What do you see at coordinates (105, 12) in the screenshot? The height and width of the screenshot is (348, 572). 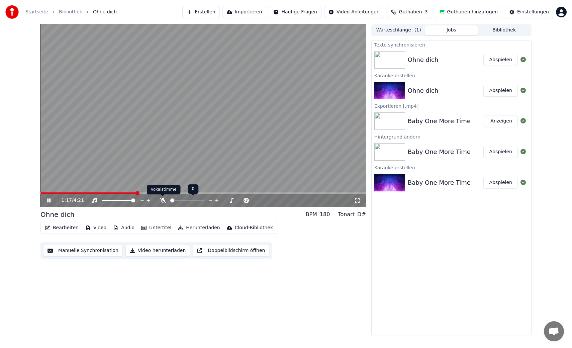 I see `span: Ohne dich` at bounding box center [105, 12].